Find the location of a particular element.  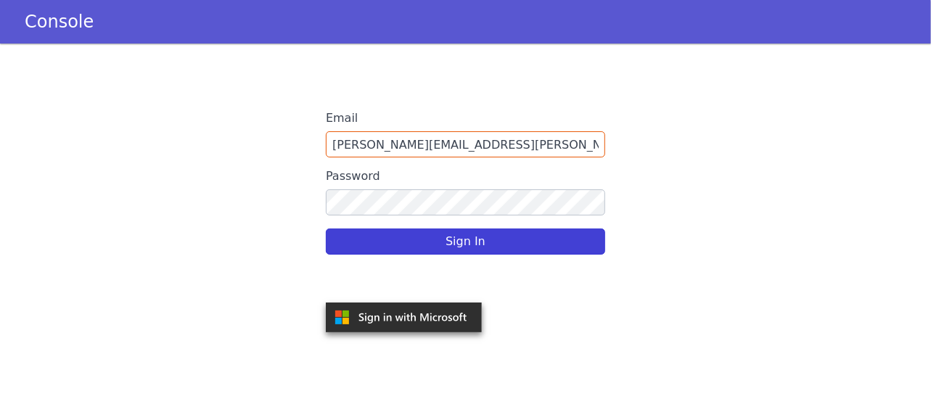

a: Console is located at coordinates (59, 22).